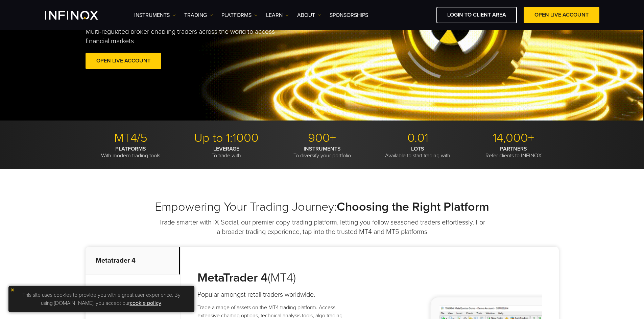  Describe the element at coordinates (315, 113) in the screenshot. I see `span: Go to slide 1` at that location.